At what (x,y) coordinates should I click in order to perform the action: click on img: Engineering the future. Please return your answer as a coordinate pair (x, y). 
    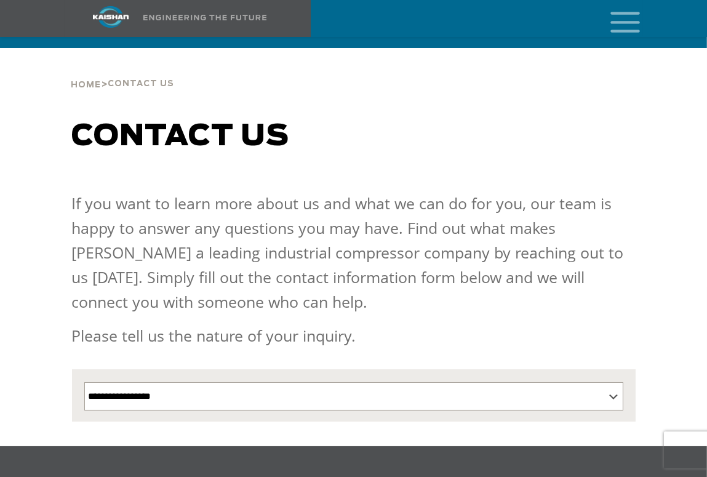
    Looking at the image, I should click on (205, 17).